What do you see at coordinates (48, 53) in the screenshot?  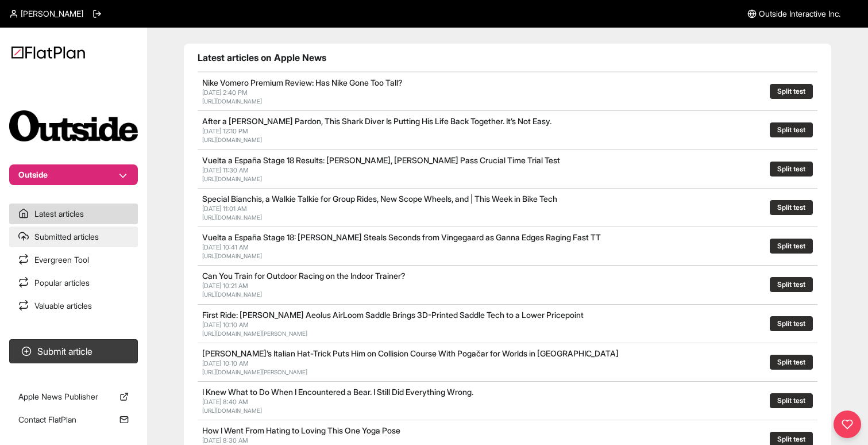 I see `img: Logo` at bounding box center [48, 53].